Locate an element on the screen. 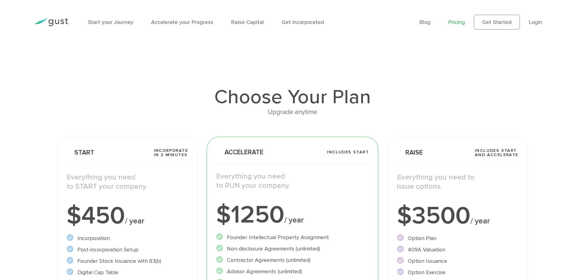 The height and width of the screenshot is (280, 585). a: Accelerate your Progress is located at coordinates (182, 22).